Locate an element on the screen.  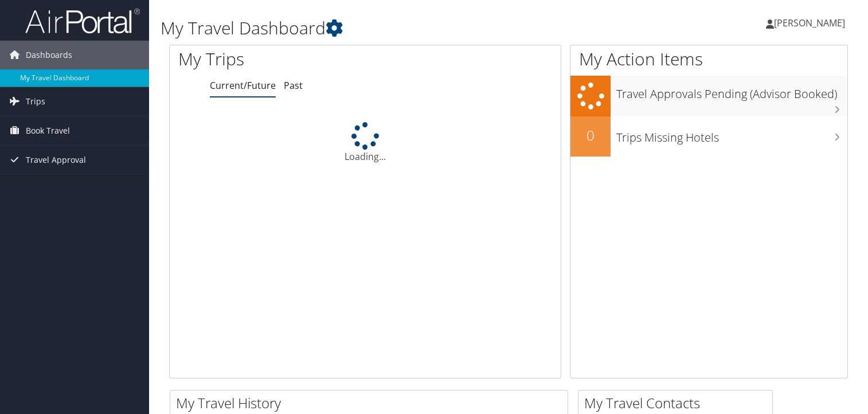
img: airportal-logo.png is located at coordinates (83, 21).